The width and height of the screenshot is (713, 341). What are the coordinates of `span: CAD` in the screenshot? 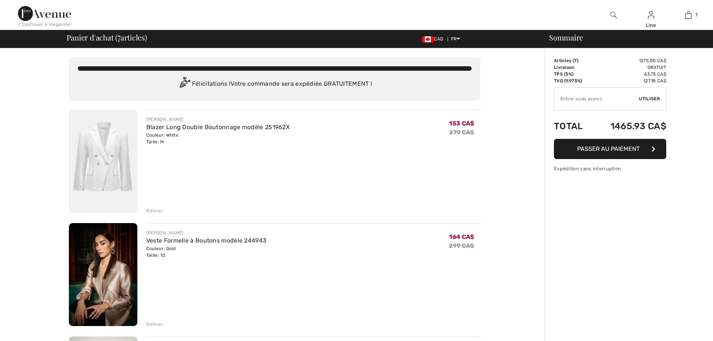 It's located at (434, 39).